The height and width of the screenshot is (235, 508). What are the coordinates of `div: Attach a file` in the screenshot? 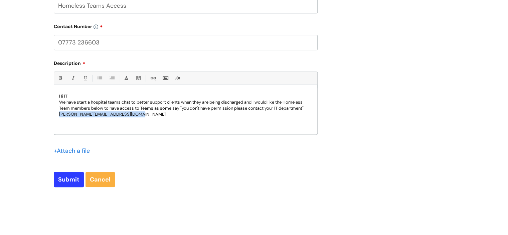 It's located at (74, 151).